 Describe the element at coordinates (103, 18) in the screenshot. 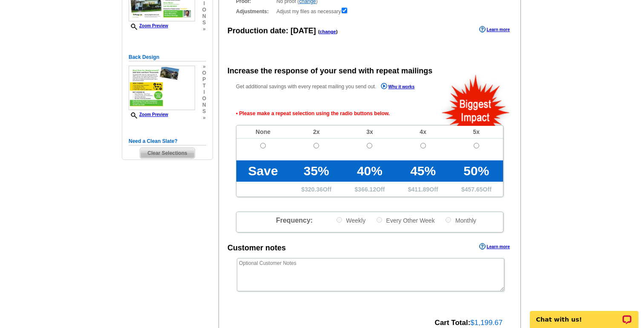

I see `button: Open LiveChat chat widget` at that location.